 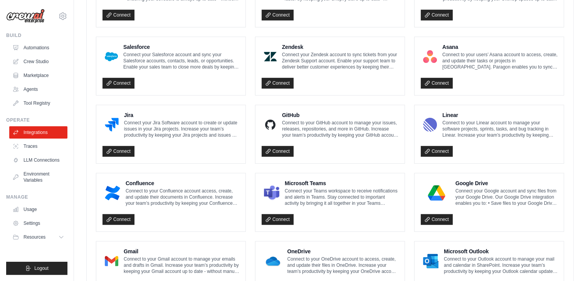 What do you see at coordinates (500, 265) in the screenshot?
I see `p: Connect to your Outlook account to manage your mail and calendar in SharePoint. Increase your tea...` at bounding box center [500, 265].